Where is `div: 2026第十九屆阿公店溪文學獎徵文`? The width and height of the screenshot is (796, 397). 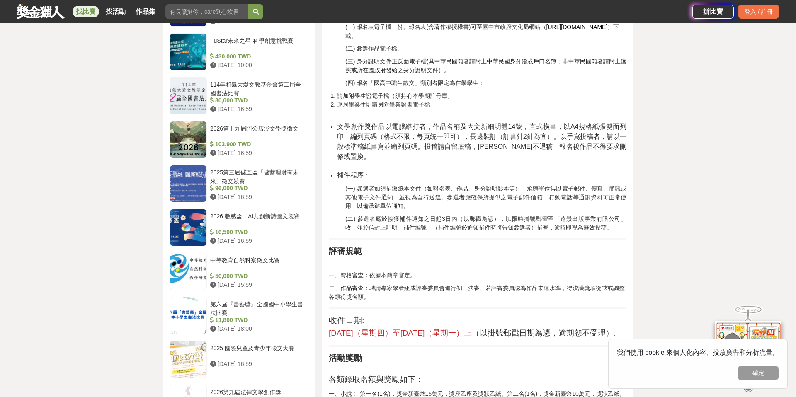 div: 2026第十九屆阿公店溪文學獎徵文 is located at coordinates (257, 132).